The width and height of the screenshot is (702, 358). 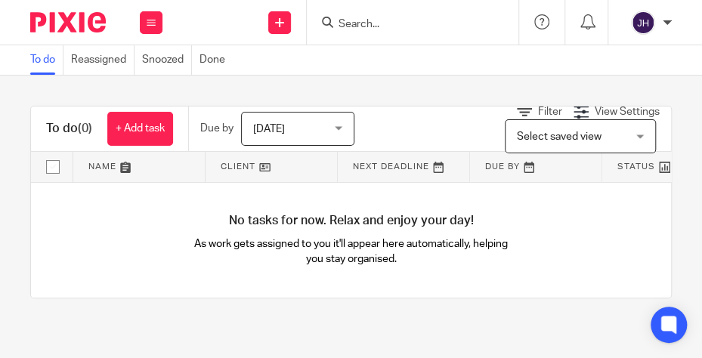 What do you see at coordinates (103, 60) in the screenshot?
I see `a: Reassigned` at bounding box center [103, 60].